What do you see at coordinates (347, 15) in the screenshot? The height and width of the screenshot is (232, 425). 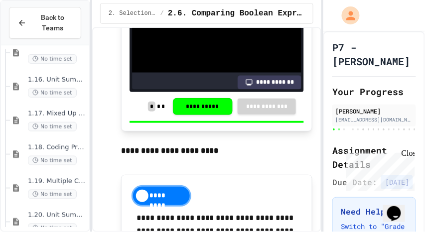 I see `div: My Account` at bounding box center [347, 15].